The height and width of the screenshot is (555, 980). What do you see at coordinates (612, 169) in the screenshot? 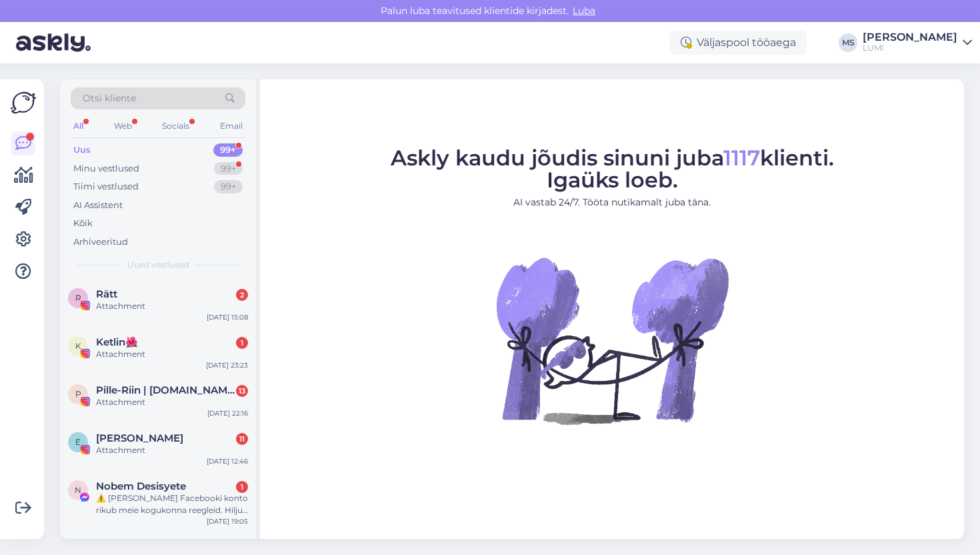
I see `span: Askly kaudu jõudis sinuni juba klienti. Igaüks loeb.` at bounding box center [612, 169].